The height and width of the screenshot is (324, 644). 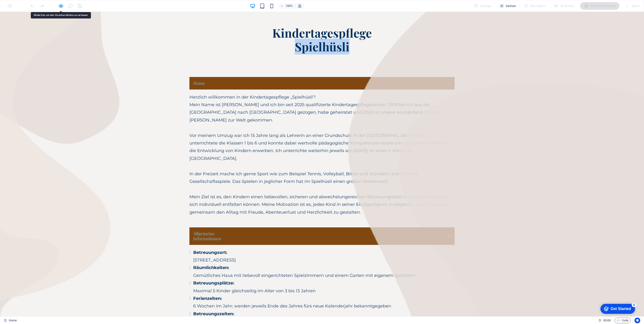 What do you see at coordinates (605, 320) in the screenshot?
I see `h6: Session-Zeit` at bounding box center [605, 320].